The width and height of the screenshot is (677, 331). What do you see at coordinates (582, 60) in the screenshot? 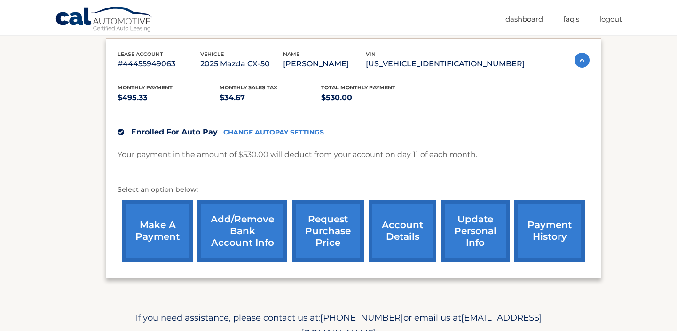
I see `img: accordion-active.svg` at bounding box center [582, 60].